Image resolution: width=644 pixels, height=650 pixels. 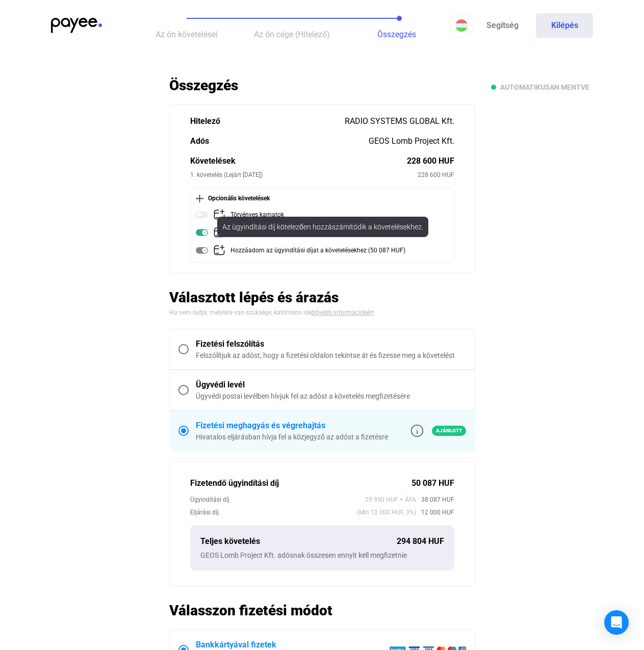 What do you see at coordinates (187, 34) in the screenshot?
I see `span: Az ön követelései` at bounding box center [187, 34].